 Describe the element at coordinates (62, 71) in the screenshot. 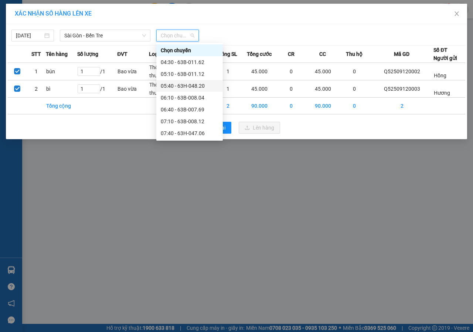

I see `td: bún` at that location.